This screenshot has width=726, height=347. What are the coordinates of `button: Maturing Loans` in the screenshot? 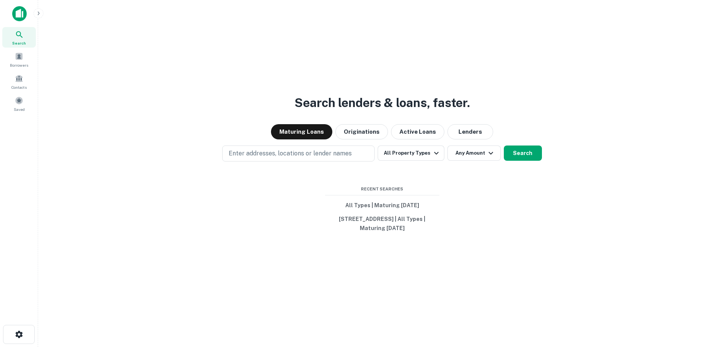 It's located at (302, 132).